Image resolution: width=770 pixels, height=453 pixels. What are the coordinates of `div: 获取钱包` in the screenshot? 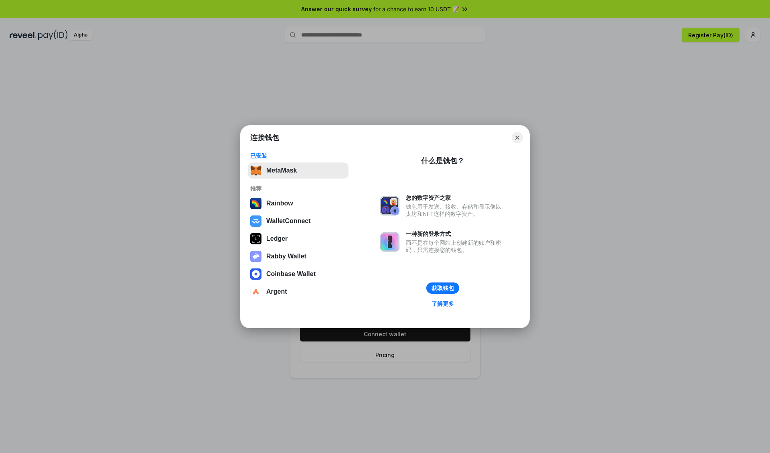 It's located at (443, 288).